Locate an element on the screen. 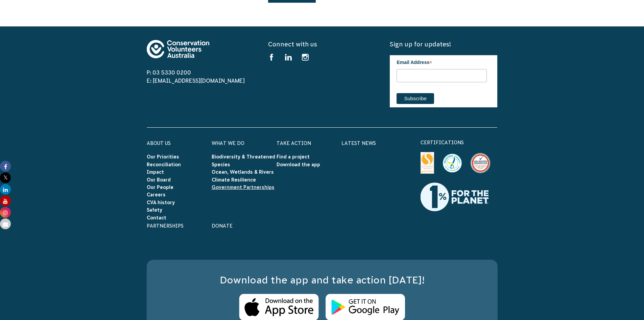 The height and width of the screenshot is (320, 644). a: About Us is located at coordinates (159, 143).